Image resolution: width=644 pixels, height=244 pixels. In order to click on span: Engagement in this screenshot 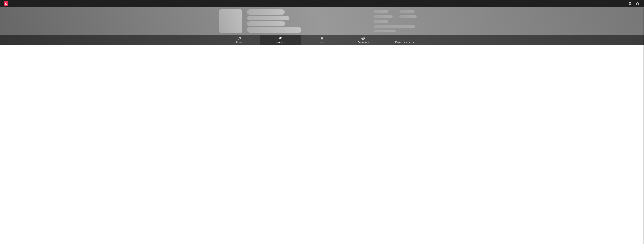, I will do `click(281, 42)`.